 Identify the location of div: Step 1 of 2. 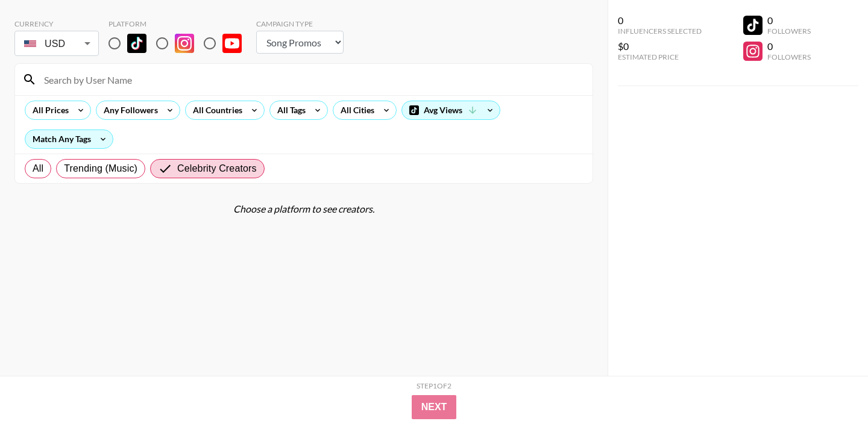
(434, 385).